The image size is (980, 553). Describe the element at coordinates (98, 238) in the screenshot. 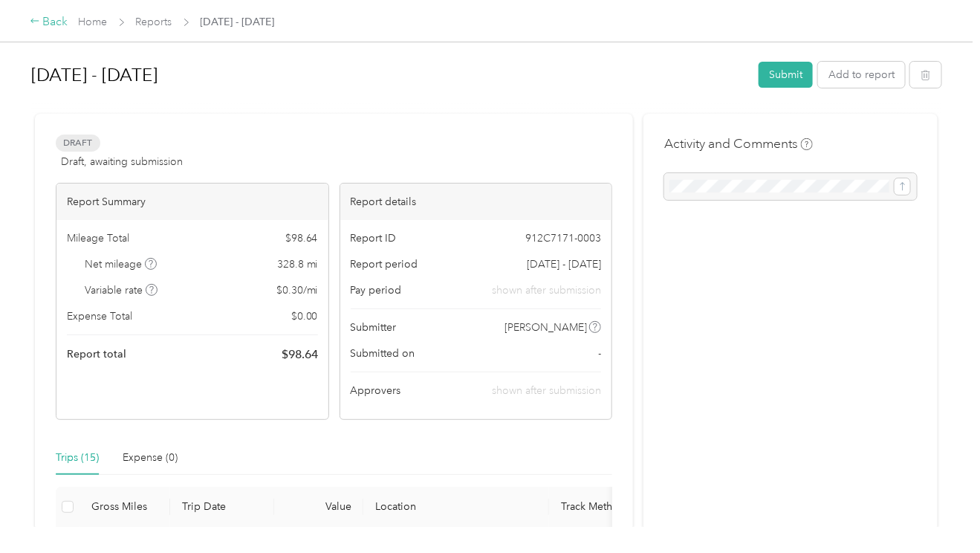

I see `span: Mileage Total` at that location.